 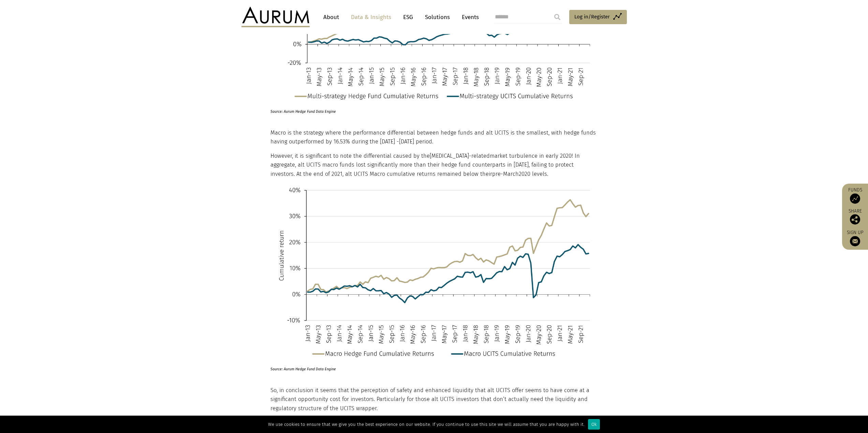 I want to click on p: Macro is the strategy where the performance differential between hedge funds and alt UCITS is the..., so click(x=433, y=137).